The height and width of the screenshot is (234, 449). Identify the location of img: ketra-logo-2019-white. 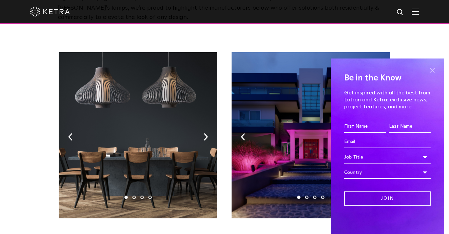
(50, 12).